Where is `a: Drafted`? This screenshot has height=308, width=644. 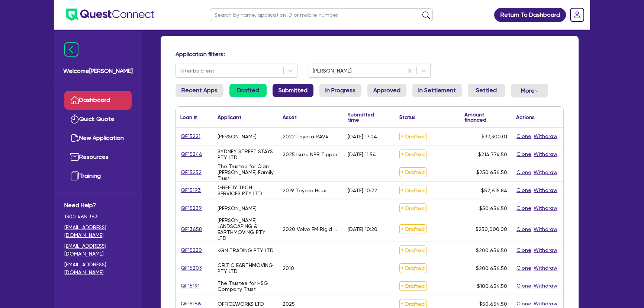
a: Drafted is located at coordinates (248, 90).